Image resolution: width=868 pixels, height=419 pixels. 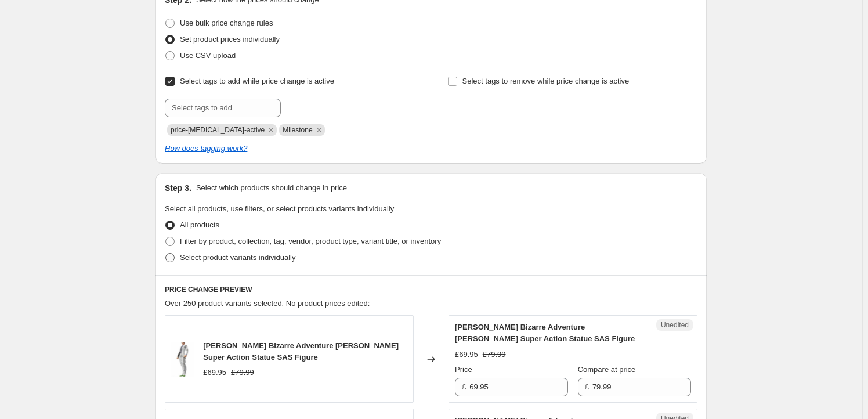 What do you see at coordinates (279, 208) in the screenshot?
I see `span: Select all products, use filters, or select products variants individually` at bounding box center [279, 208].